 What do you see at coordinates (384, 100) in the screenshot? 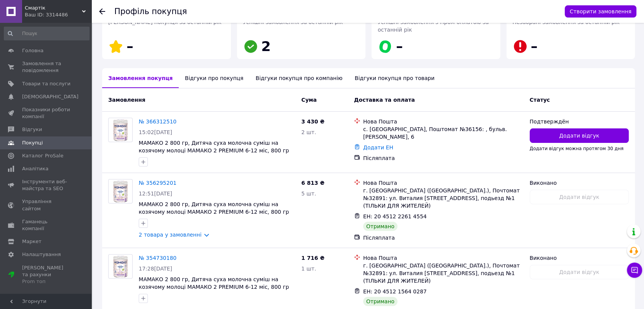
I see `span: Доставка та оплата` at bounding box center [384, 100].